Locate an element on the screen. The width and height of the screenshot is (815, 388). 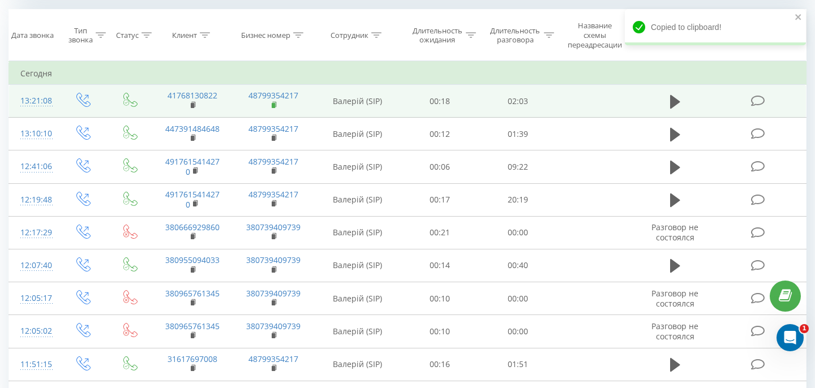
td: 00:12 is located at coordinates (440, 134).